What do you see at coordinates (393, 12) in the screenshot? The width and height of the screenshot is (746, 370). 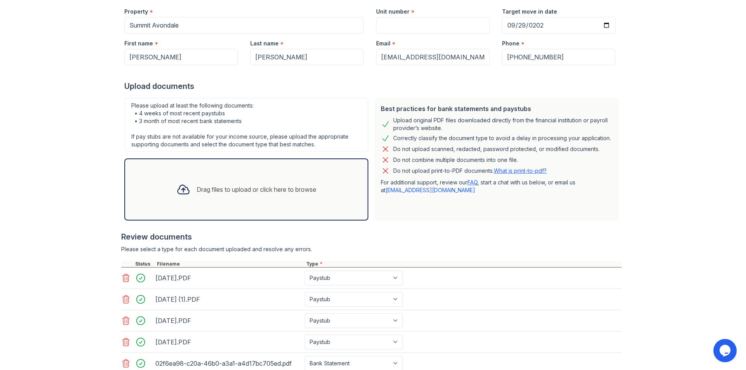 I see `label: Unit number` at bounding box center [393, 12].